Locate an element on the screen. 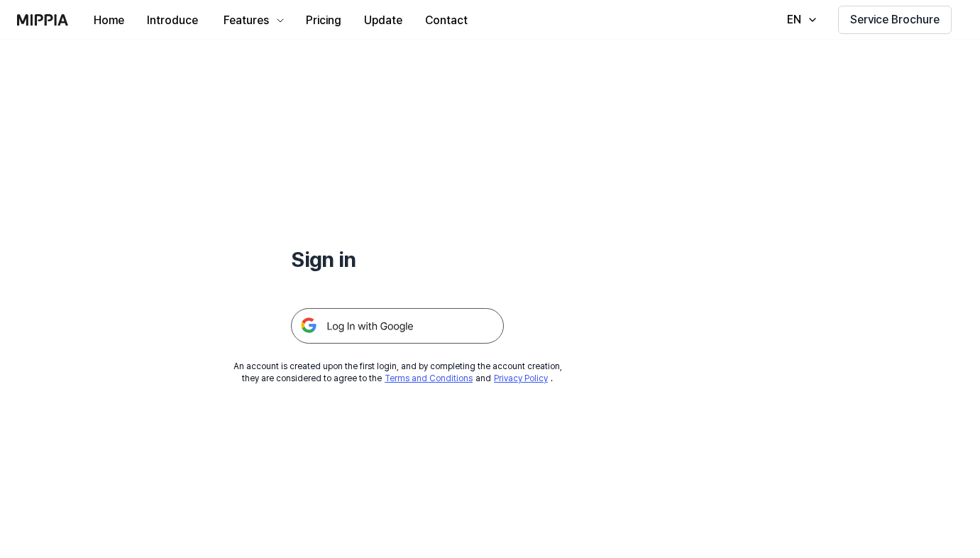 The image size is (980, 558). a: Terms and Conditions is located at coordinates (429, 378).